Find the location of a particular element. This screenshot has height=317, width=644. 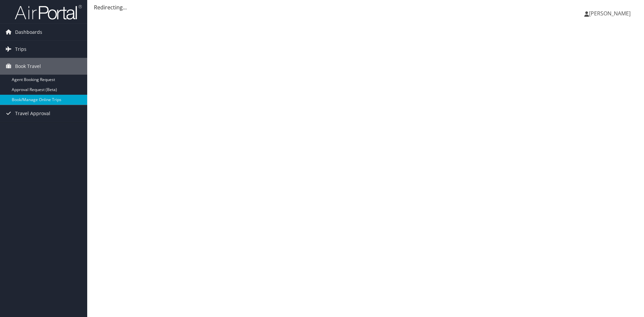

span: Dashboards is located at coordinates (29, 32).